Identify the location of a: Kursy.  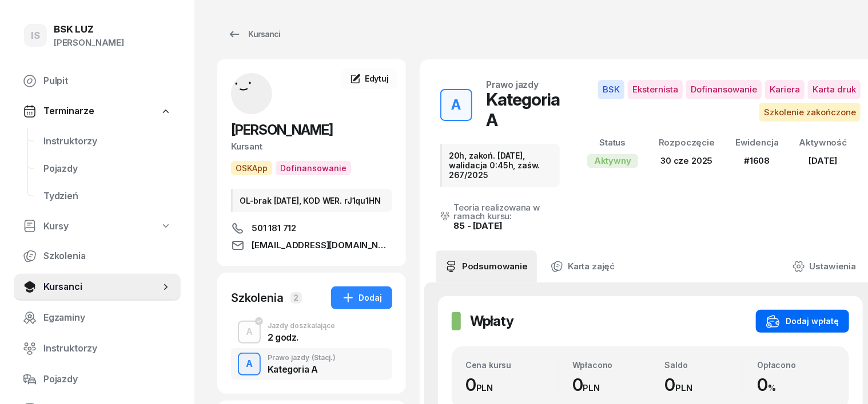
(98, 227).